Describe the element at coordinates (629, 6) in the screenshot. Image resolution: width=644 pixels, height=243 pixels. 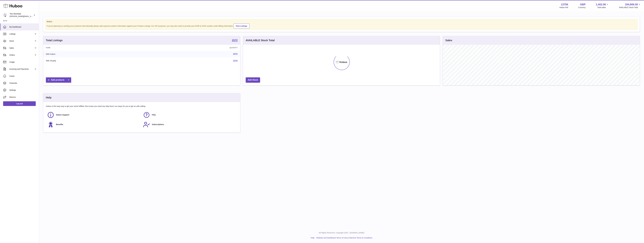
I see `a: 194,806.00 AVAILABLE Stock Total` at that location.